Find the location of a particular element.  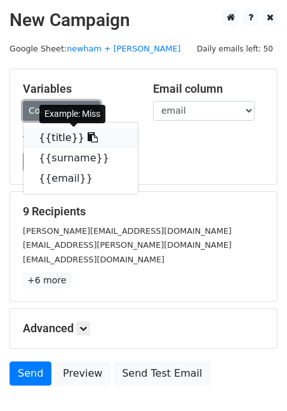

a: Send Test Email is located at coordinates (162, 374).